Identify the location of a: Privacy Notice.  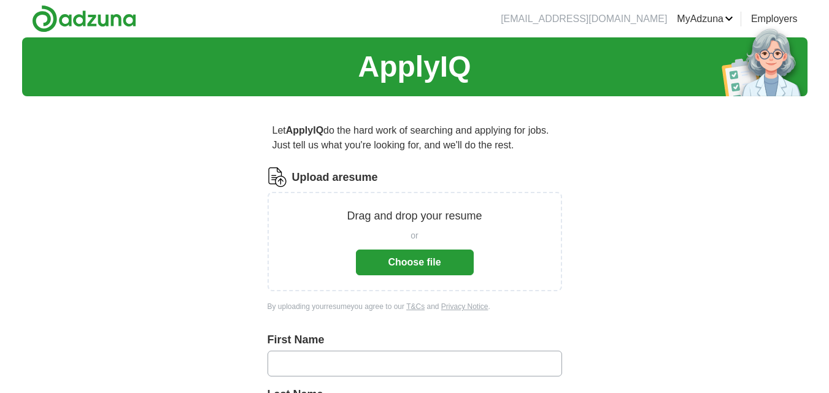
(464, 307).